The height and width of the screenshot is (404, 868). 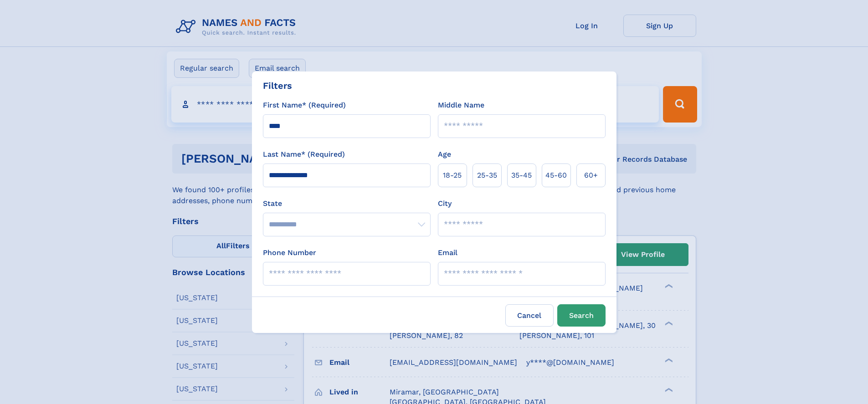 I want to click on span: 45‑60, so click(x=556, y=175).